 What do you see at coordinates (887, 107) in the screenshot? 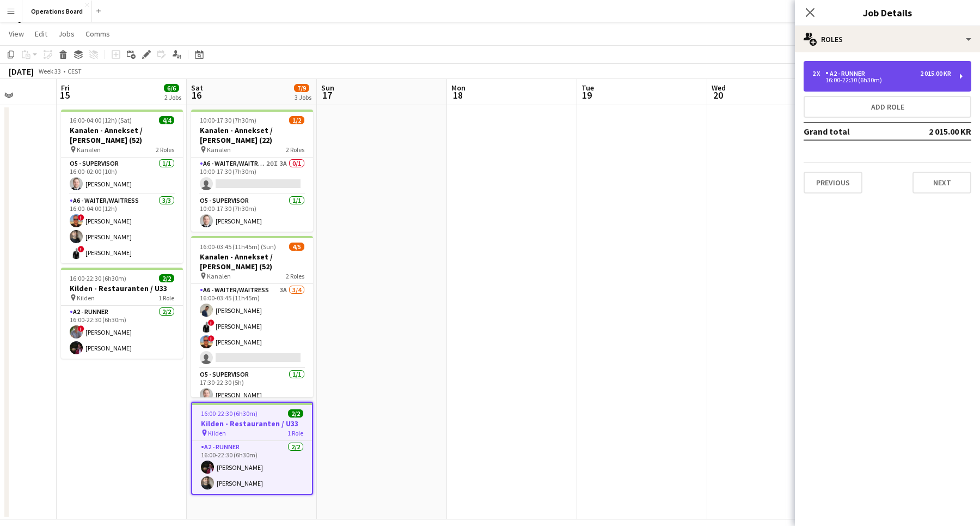
I see `button: Add role` at bounding box center [887, 107].